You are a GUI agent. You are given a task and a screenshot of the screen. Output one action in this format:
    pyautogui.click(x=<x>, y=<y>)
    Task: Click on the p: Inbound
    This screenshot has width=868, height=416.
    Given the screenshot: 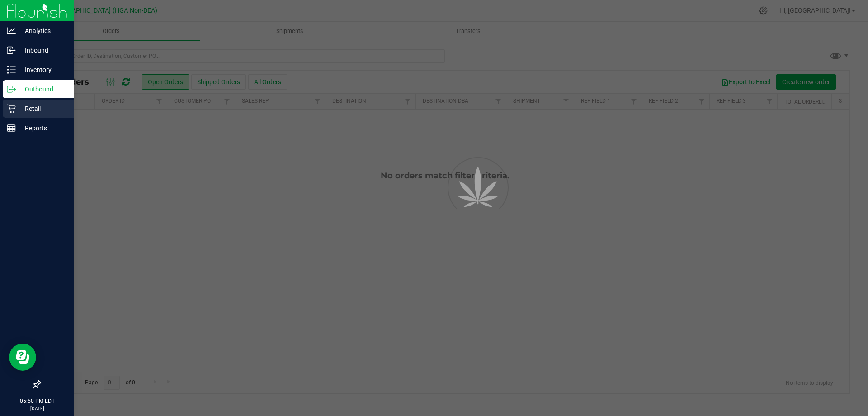 What is the action you would take?
    pyautogui.click(x=43, y=50)
    